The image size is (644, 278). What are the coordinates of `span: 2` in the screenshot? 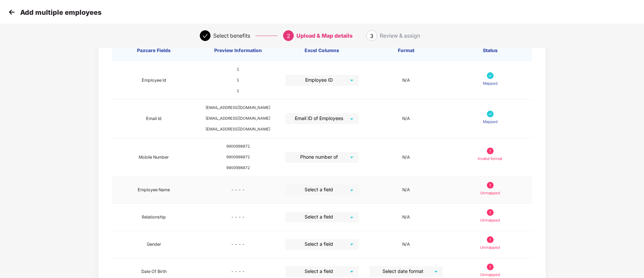 It's located at (289, 36).